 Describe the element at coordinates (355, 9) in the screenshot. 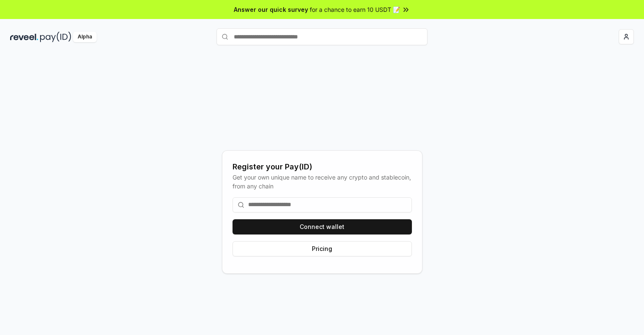

I see `span: for a chance to earn 10 USDT 📝` at that location.